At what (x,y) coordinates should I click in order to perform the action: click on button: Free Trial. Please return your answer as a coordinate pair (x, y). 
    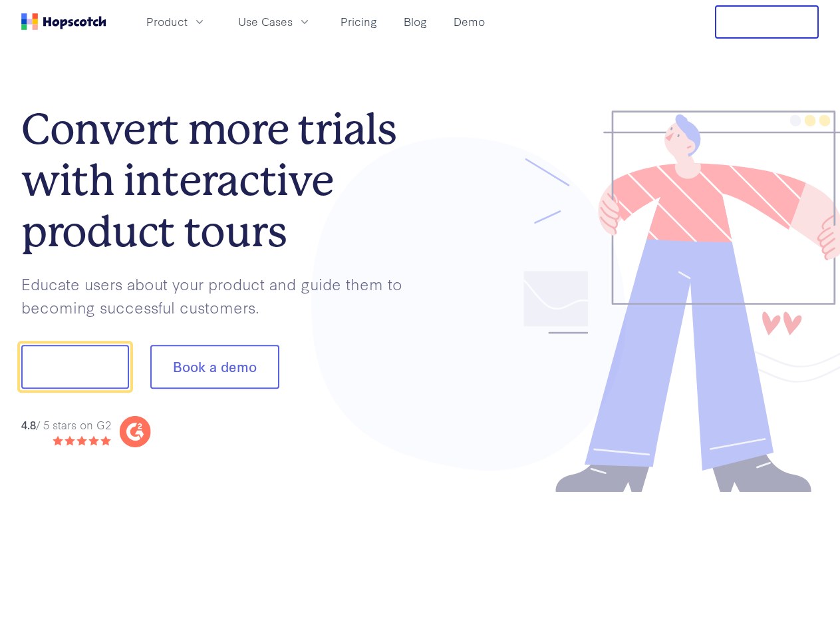
    Looking at the image, I should click on (767, 22).